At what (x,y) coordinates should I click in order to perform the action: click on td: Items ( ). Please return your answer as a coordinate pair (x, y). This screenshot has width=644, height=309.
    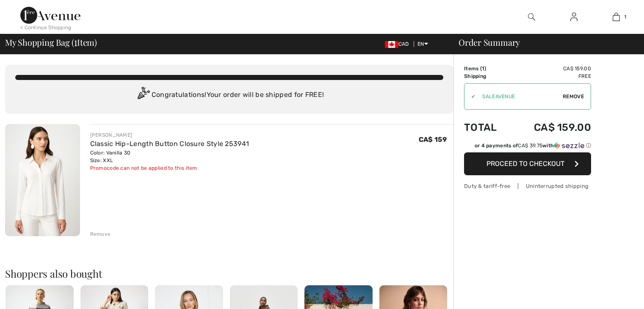
    Looking at the image, I should click on (487, 69).